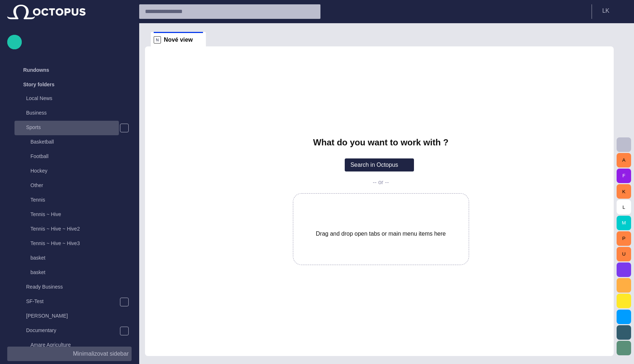 The width and height of the screenshot is (634, 364). What do you see at coordinates (39, 85) in the screenshot?
I see `p: Story folders` at bounding box center [39, 85].